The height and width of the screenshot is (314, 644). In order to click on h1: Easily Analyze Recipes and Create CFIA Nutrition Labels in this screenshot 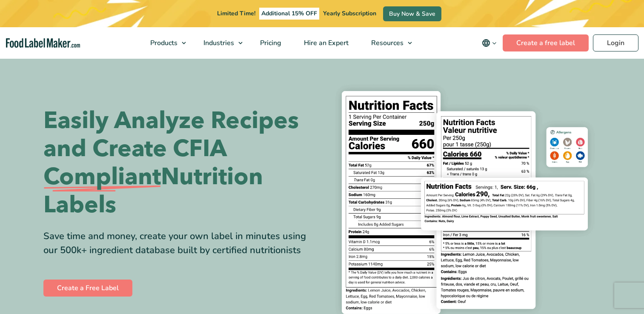, I will do `click(180, 163)`.